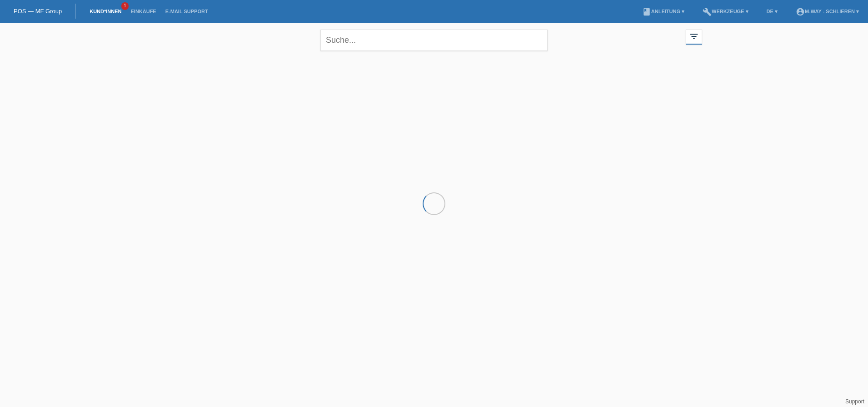  What do you see at coordinates (647, 12) in the screenshot?
I see `i: book` at bounding box center [647, 12].